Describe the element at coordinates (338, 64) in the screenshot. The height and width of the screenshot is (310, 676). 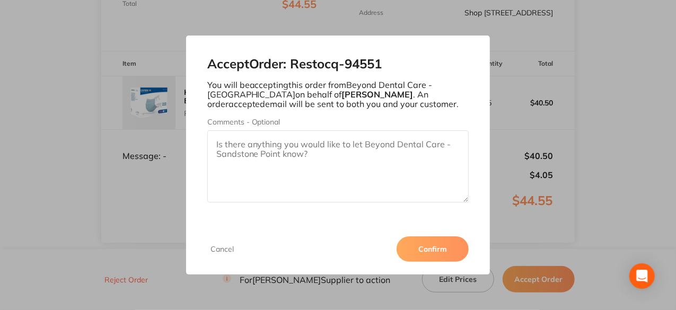
I see `h2: Accept Order: Restocq- 94551` at that location.